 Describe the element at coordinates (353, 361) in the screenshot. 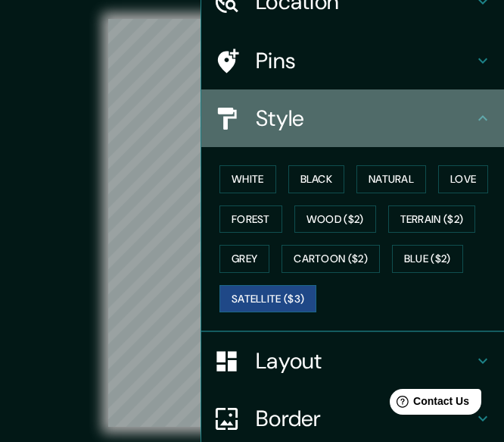

I see `div: Layout` at that location.